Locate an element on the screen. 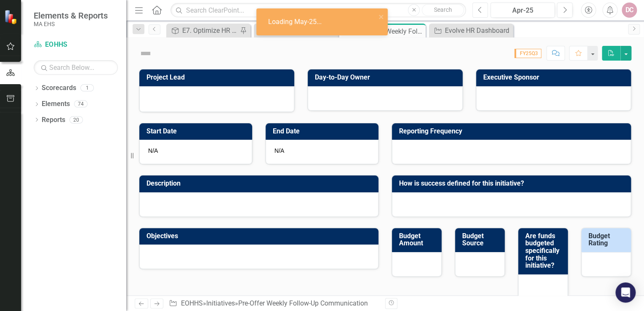 This screenshot has height=311, width=644. h3: Description is located at coordinates (260, 184).